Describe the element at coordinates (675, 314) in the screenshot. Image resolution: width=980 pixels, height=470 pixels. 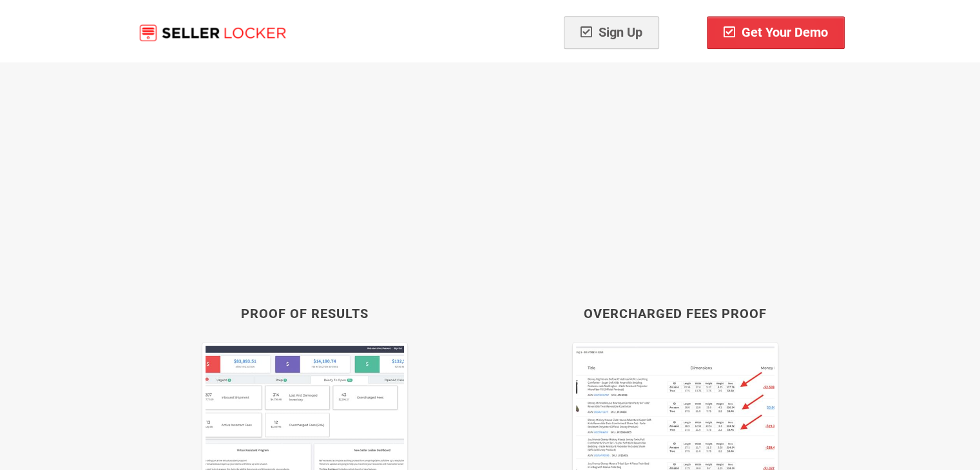
I see `b: Overcharged fees proof` at that location.